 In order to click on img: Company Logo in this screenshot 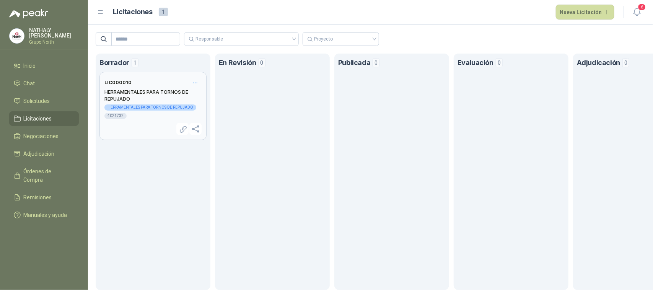, I will do `click(17, 36)`.